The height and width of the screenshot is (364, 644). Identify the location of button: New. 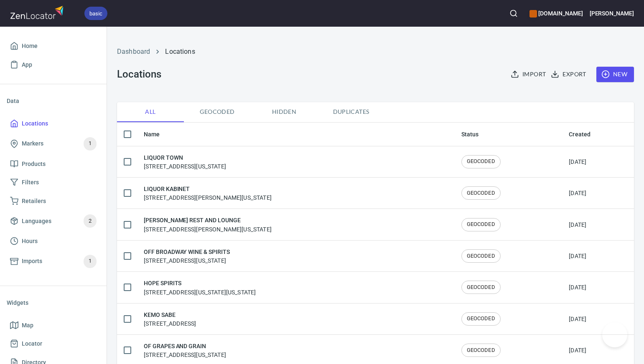
(615, 74).